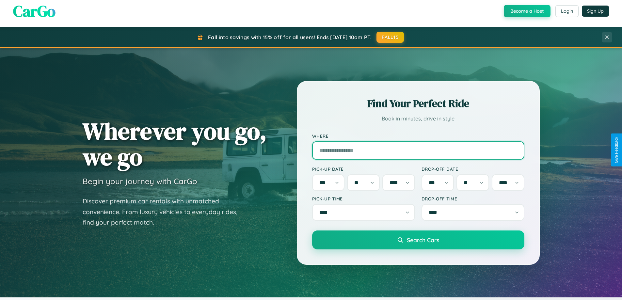  What do you see at coordinates (363, 169) in the screenshot?
I see `label: Pick-up Date` at bounding box center [363, 169].